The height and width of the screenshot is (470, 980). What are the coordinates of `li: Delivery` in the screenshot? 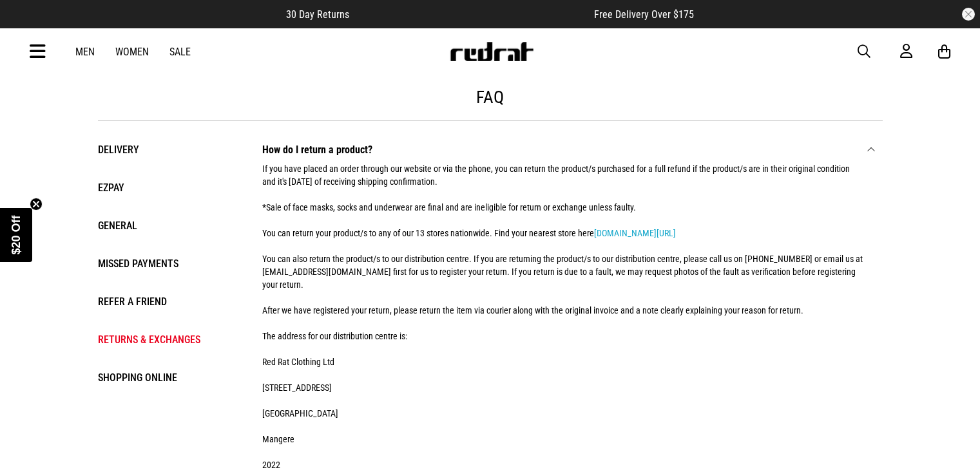 It's located at (167, 149).